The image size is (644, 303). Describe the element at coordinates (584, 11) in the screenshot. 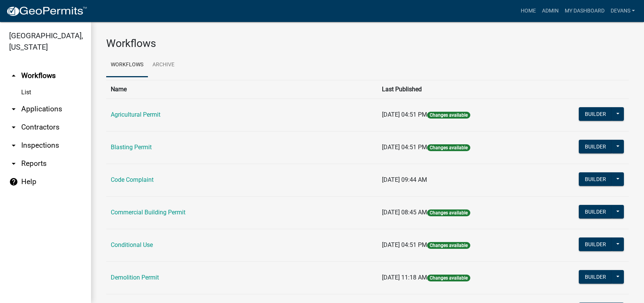

I see `a: My Dashboard` at that location.